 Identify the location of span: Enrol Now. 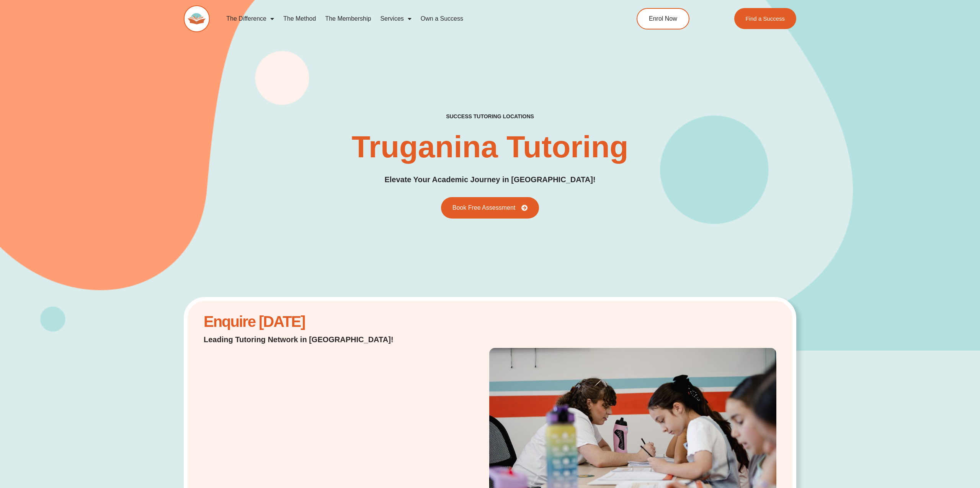
(662, 19).